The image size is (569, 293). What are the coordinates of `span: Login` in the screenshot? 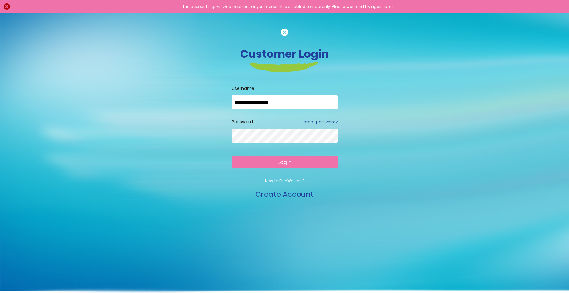 It's located at (285, 162).